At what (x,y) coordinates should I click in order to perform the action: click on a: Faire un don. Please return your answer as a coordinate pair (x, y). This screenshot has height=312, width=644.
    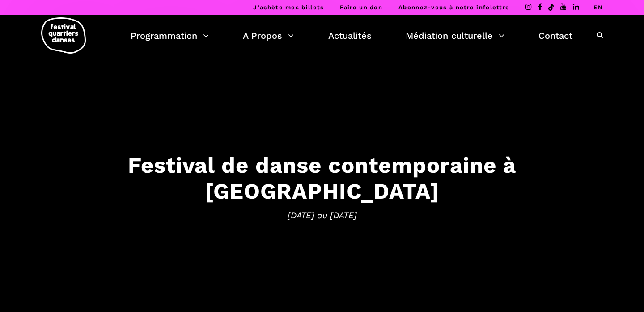
    Looking at the image, I should click on (361, 7).